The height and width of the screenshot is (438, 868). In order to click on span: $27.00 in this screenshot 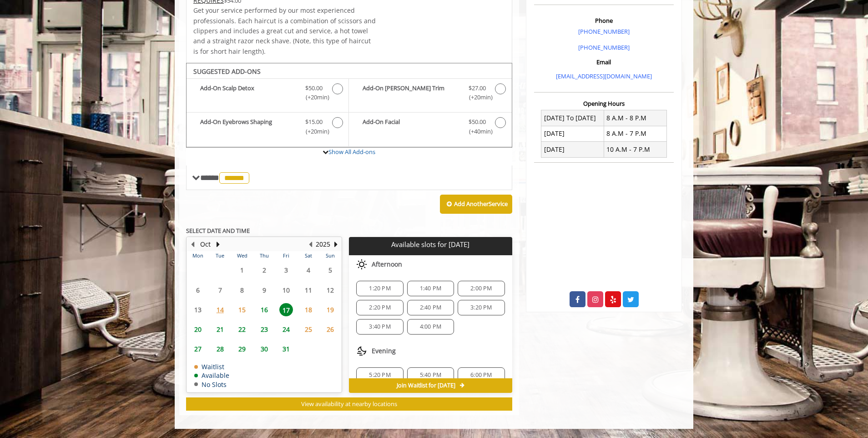, I will do `click(477, 88)`.